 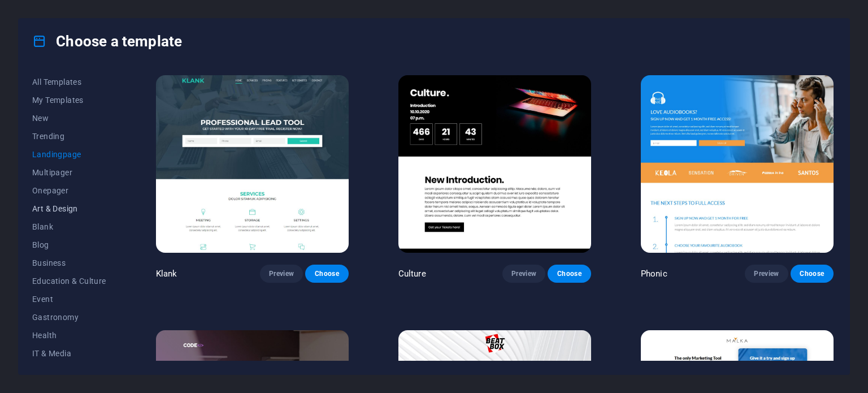 What do you see at coordinates (69, 191) in the screenshot?
I see `button: Onepager` at bounding box center [69, 191].